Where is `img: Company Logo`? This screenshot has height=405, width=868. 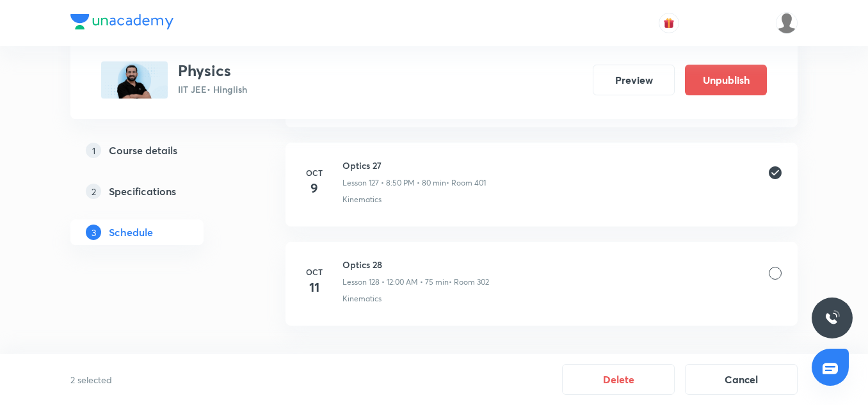 img: Company Logo is located at coordinates (122, 22).